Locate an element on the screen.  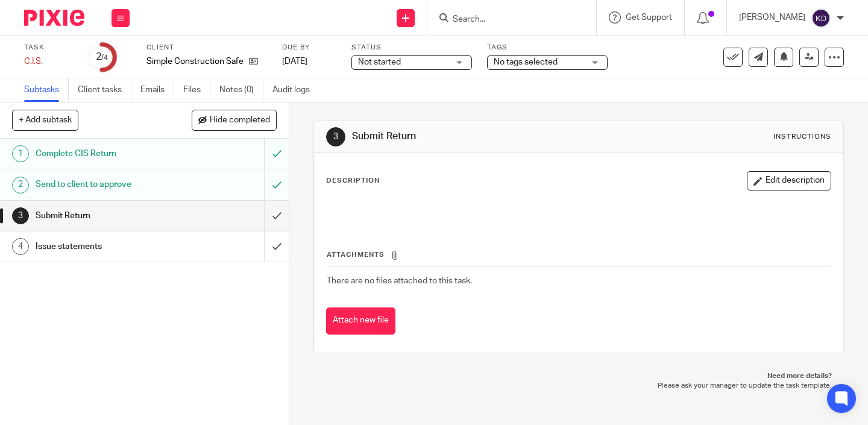
p: Please ask your manager to update the task template. is located at coordinates (579, 386).